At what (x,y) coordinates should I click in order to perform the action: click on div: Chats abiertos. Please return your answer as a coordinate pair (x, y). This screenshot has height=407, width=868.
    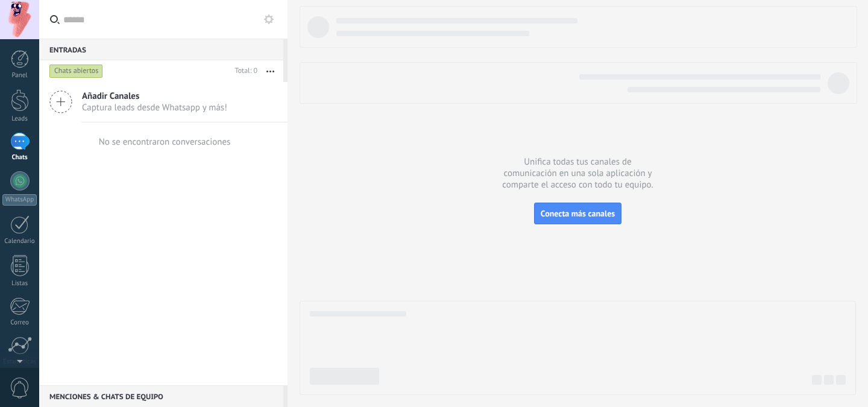
    Looking at the image, I should click on (76, 71).